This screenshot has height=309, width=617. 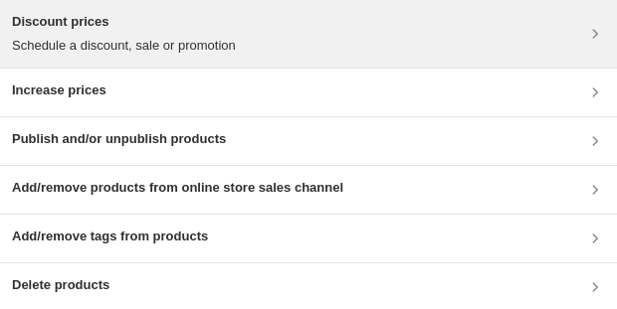 What do you see at coordinates (61, 285) in the screenshot?
I see `h3: Delete products` at bounding box center [61, 285].